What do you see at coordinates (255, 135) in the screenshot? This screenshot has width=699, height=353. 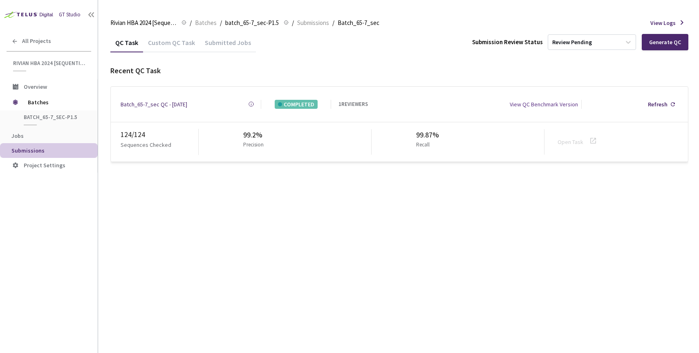 I see `div: 99.2%` at bounding box center [255, 135].